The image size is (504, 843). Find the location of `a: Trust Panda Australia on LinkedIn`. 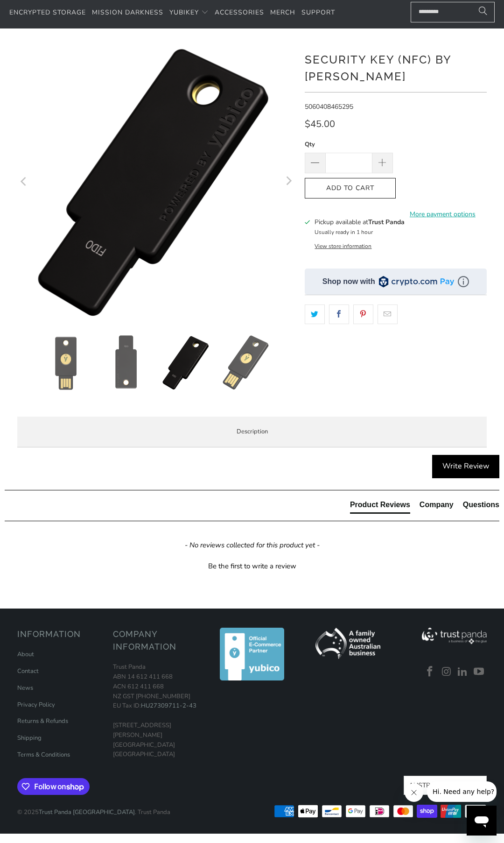

a: Trust Panda Australia on LinkedIn is located at coordinates (463, 672).